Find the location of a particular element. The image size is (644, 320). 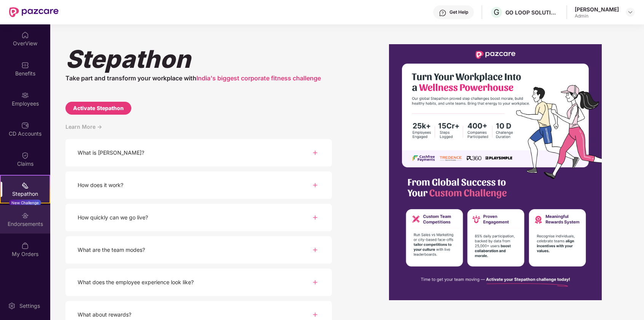

img: svg+xml;base64,PHN2ZyBpZD0iRW5kb3JzZW1lbnRzIiB4bWxucz0iaHR0cDovL3d3dy53My5vcmcvMjAwMC9zdmciIHdpZH... is located at coordinates (25, 216).